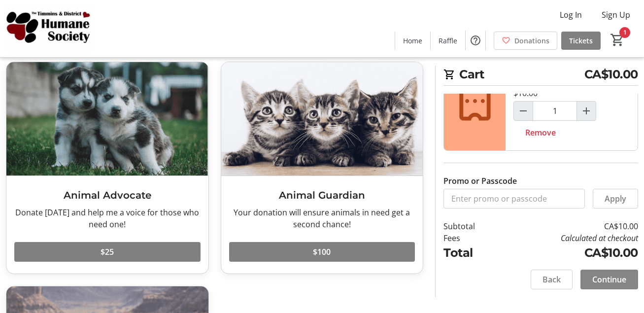 The height and width of the screenshot is (313, 644). Describe the element at coordinates (581, 40) in the screenshot. I see `a: Tickets` at that location.